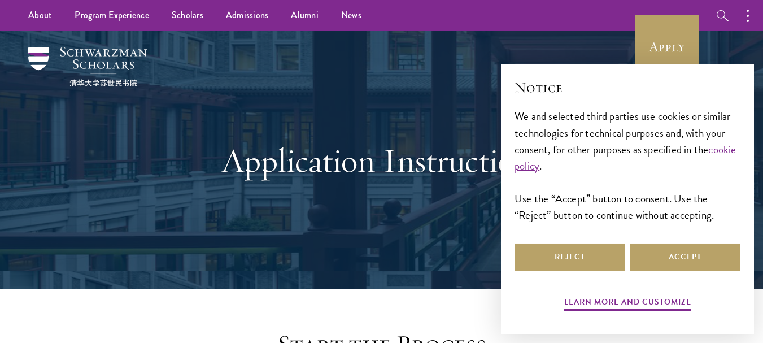 Image resolution: width=763 pixels, height=343 pixels. I want to click on button: Learn more and customize, so click(627, 303).